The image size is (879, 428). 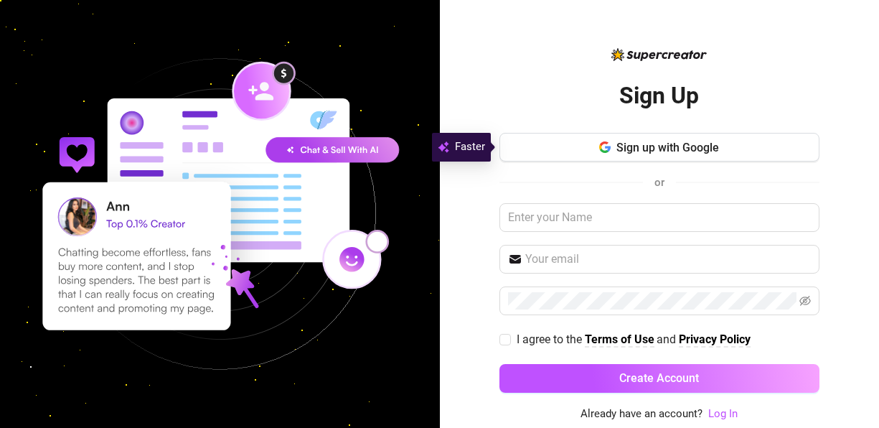 I want to click on a: Terms of Use, so click(x=619, y=339).